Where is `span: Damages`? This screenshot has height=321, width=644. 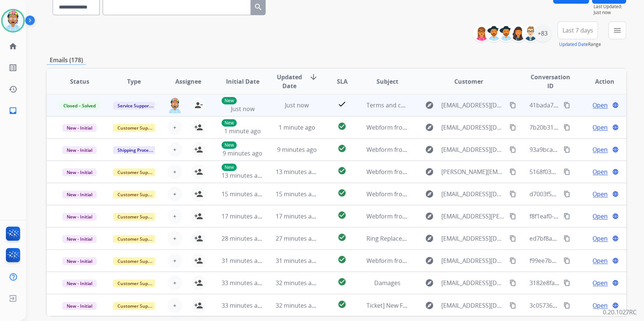
span: Damages is located at coordinates (387, 283).